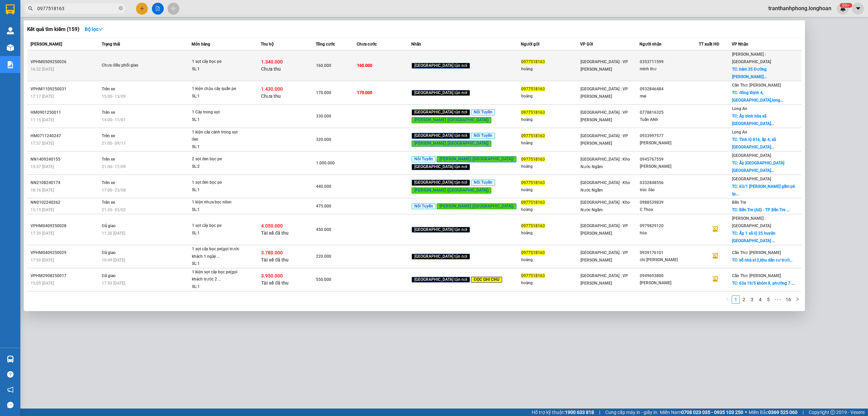  What do you see at coordinates (760, 299) in the screenshot?
I see `a: 4` at bounding box center [760, 299].